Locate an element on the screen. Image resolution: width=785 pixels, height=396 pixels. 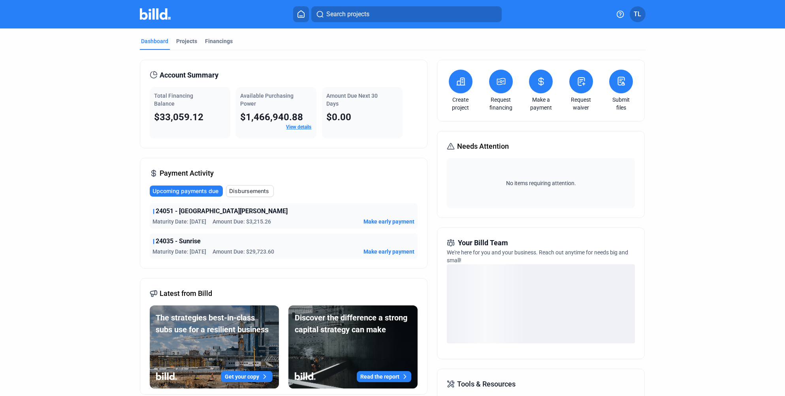
div: Financings is located at coordinates (219, 41).